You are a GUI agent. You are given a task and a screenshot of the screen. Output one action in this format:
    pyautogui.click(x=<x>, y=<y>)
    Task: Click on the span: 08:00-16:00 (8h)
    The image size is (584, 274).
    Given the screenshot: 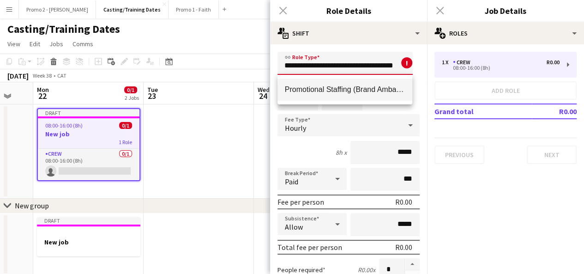 What is the action you would take?
    pyautogui.click(x=64, y=125)
    